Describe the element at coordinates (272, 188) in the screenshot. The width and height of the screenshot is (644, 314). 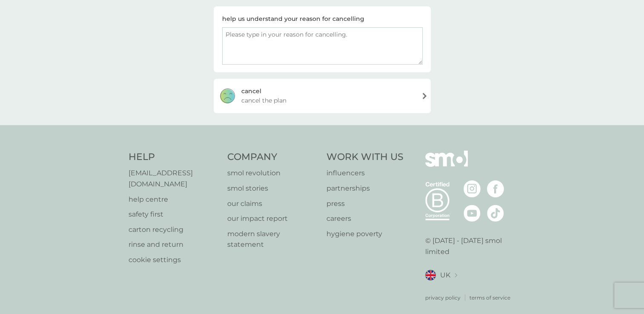
I see `p: smol stories` at that location.